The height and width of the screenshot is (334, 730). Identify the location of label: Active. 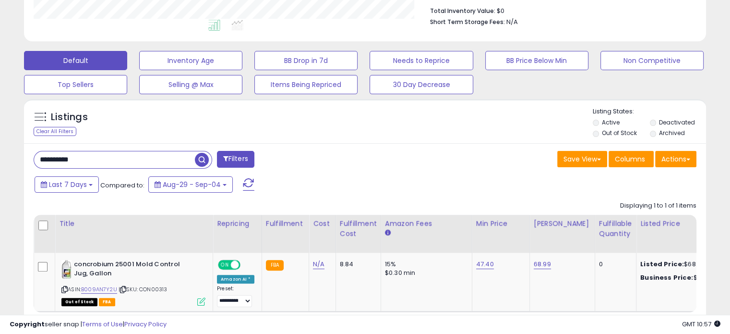
(611, 122).